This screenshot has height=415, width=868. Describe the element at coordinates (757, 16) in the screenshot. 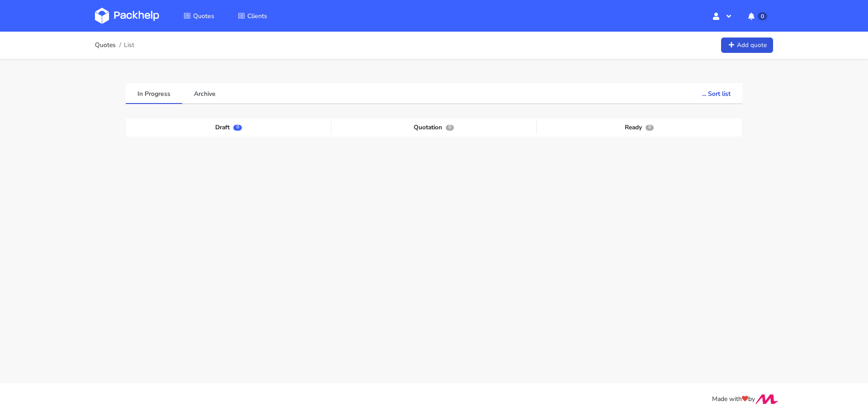

I see `button: 0` at that location.